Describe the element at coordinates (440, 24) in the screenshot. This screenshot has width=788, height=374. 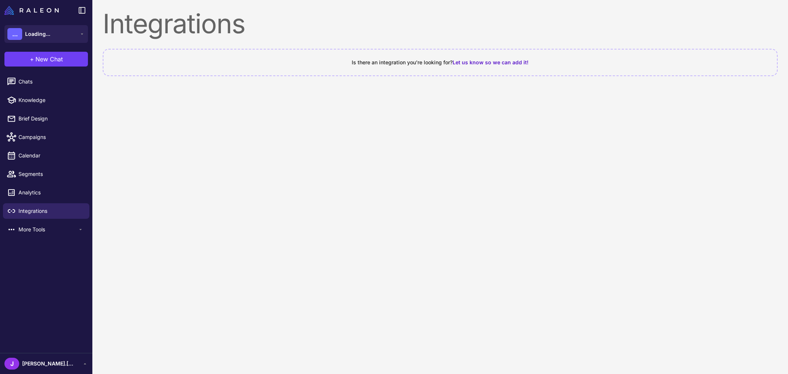
I see `div: Integrations` at that location.